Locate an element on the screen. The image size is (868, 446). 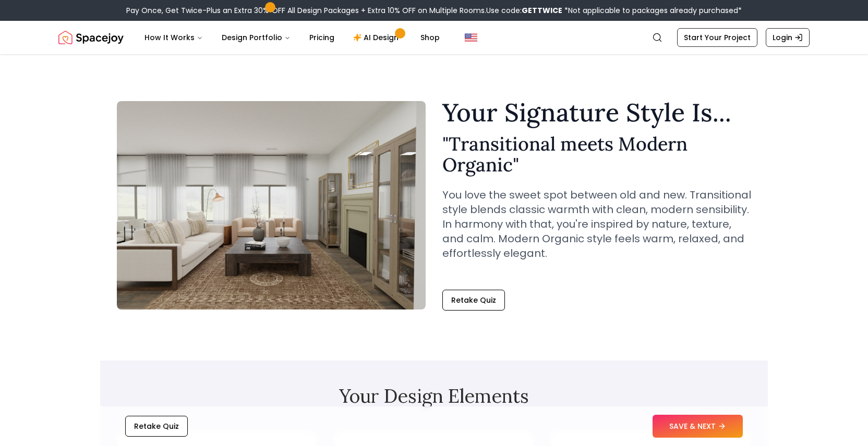
button: Design Portfolio is located at coordinates (256, 37).